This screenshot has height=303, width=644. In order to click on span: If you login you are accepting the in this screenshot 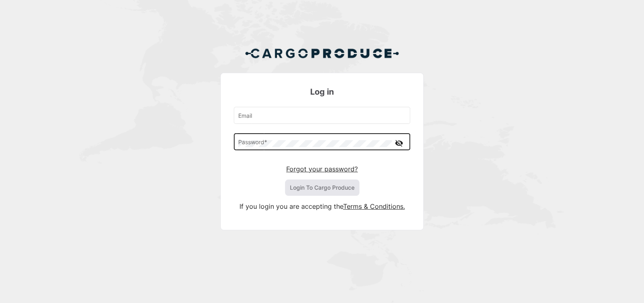, I will do `click(291, 206)`.